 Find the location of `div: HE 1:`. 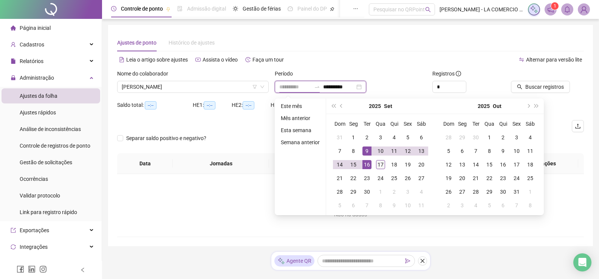

div: HE 1: is located at coordinates (212, 105).